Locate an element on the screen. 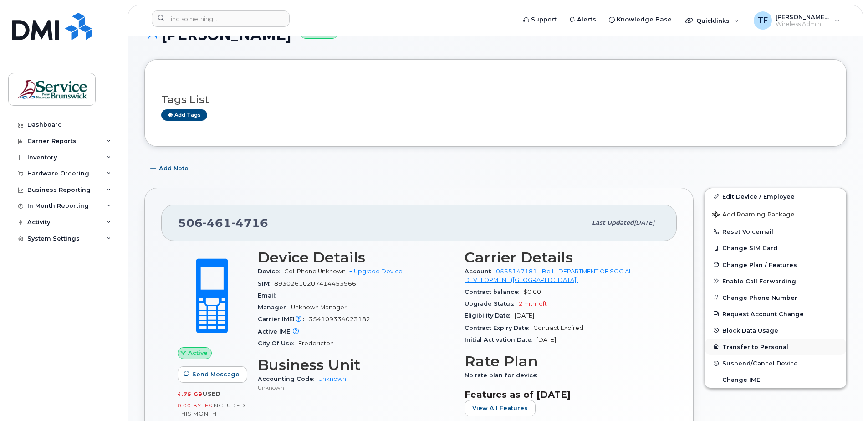 This screenshot has height=421, width=868. span: Eligibility Date is located at coordinates (490, 316).